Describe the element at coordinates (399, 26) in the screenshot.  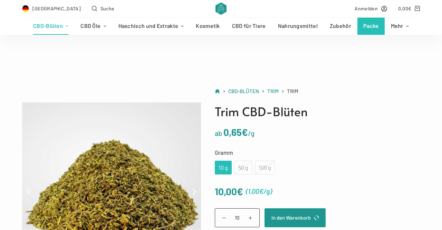
I see `a: Mehr` at that location.